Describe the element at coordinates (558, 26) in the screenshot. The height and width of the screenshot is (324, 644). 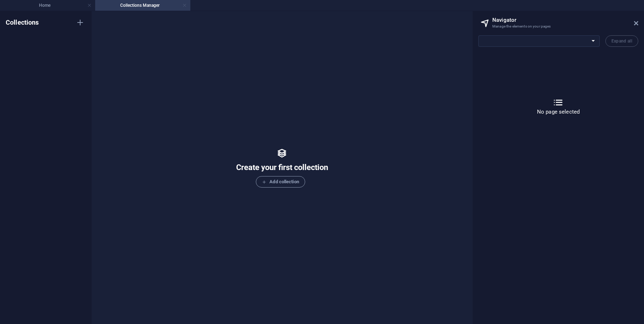
I see `h3: Manage the elements on your pages` at that location.